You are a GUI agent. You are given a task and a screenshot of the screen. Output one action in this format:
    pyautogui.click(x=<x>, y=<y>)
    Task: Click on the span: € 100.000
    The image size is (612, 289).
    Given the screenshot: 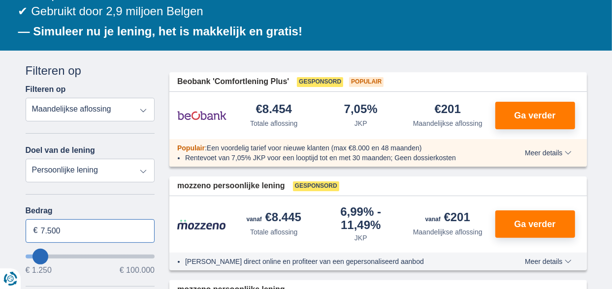 What is the action you would take?
    pyautogui.click(x=137, y=271)
    